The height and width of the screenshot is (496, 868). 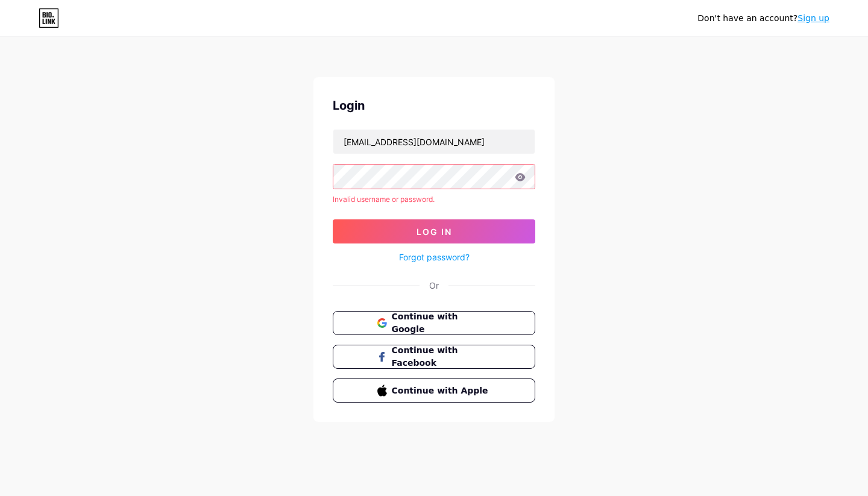 What do you see at coordinates (434, 200) in the screenshot?
I see `div: Invalid username or password.` at bounding box center [434, 200].